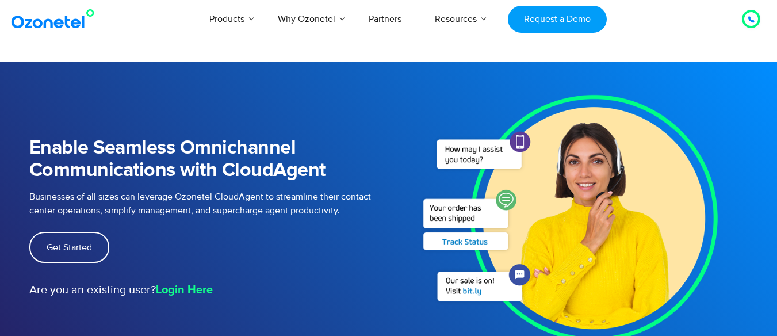 The height and width of the screenshot is (336, 777). I want to click on p: Are you an existing user?, so click(200, 290).